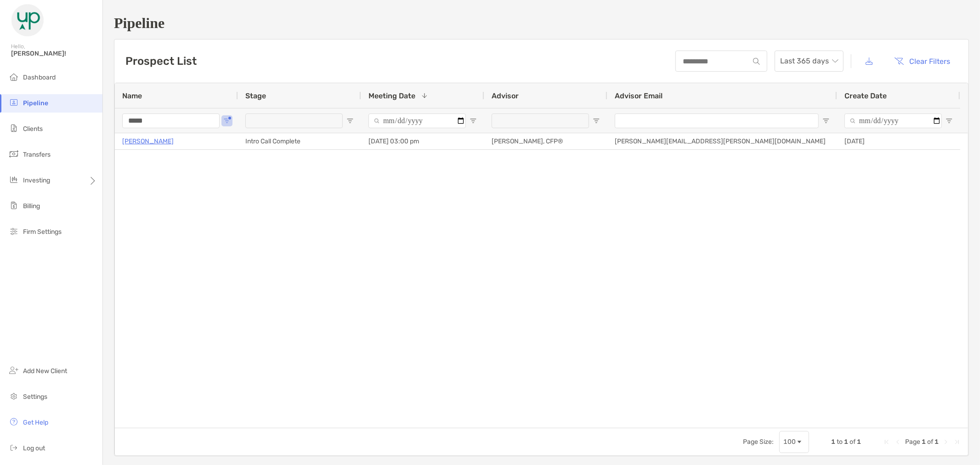 Image resolution: width=980 pixels, height=465 pixels. I want to click on img: pipeline icon, so click(14, 103).